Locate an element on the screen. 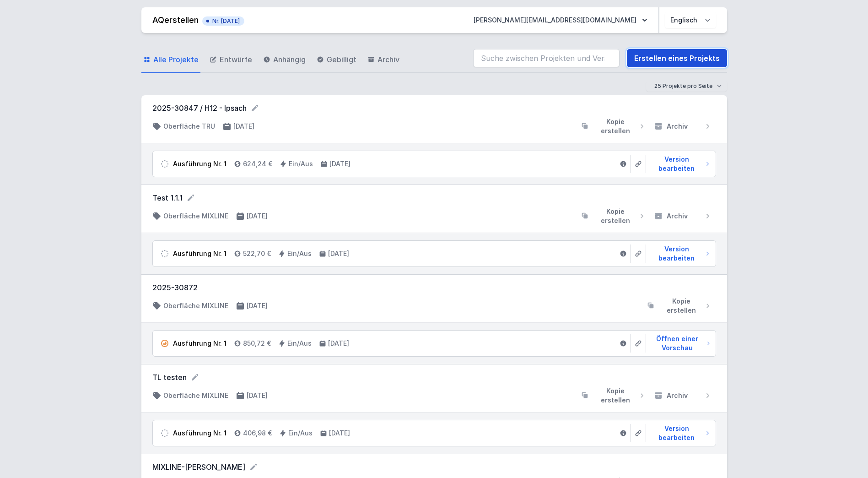 This screenshot has height=478, width=868. span: Anhängig is located at coordinates (289, 60).